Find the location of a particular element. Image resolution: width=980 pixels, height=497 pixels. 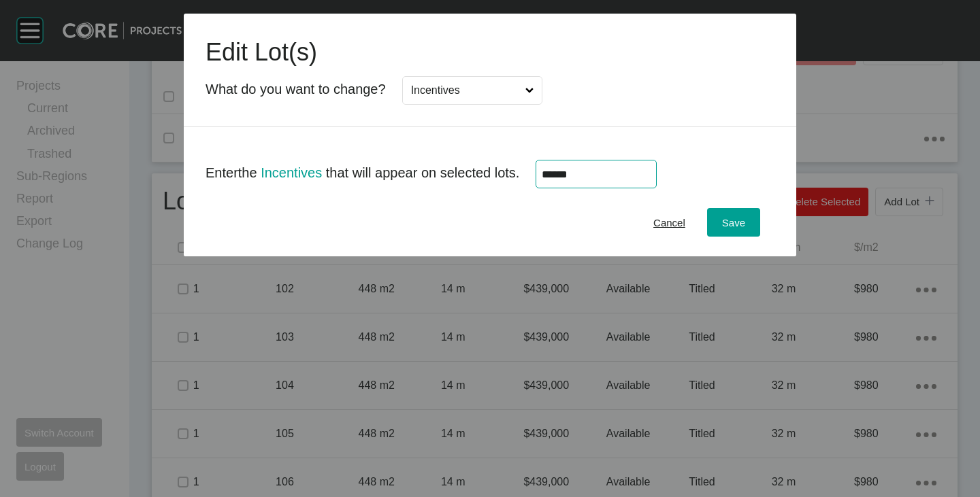

p: Enter the that will appear on selected lots. is located at coordinates (362, 173).